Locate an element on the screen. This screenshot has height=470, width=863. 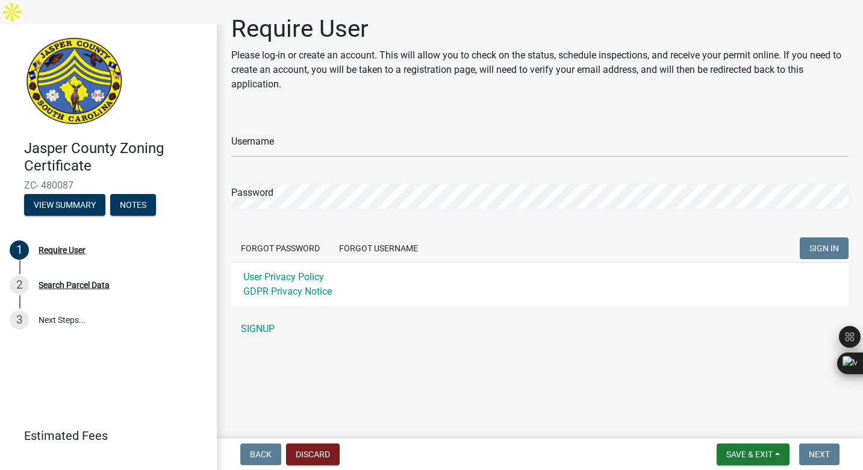
button: View Summary is located at coordinates (64, 205).